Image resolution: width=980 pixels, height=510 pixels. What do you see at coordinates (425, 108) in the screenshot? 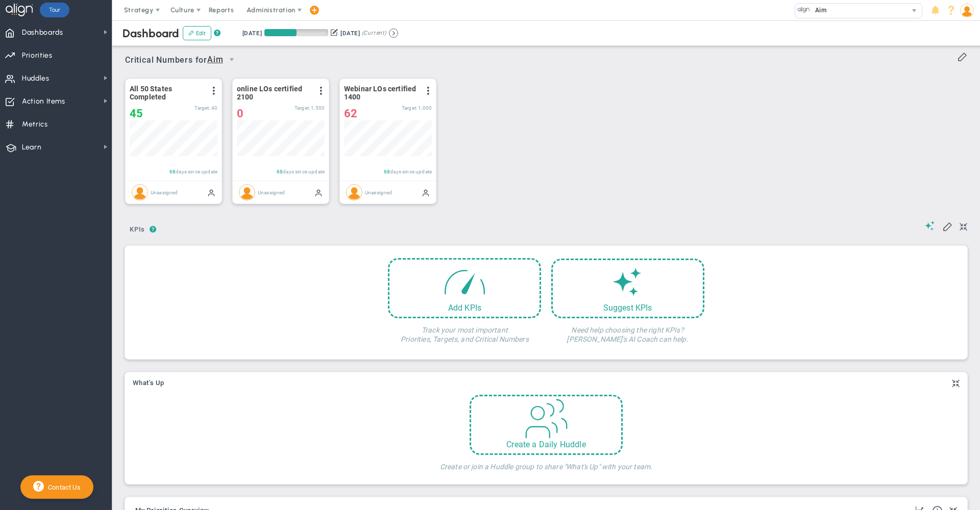
I see `span: 1,000` at bounding box center [425, 108].